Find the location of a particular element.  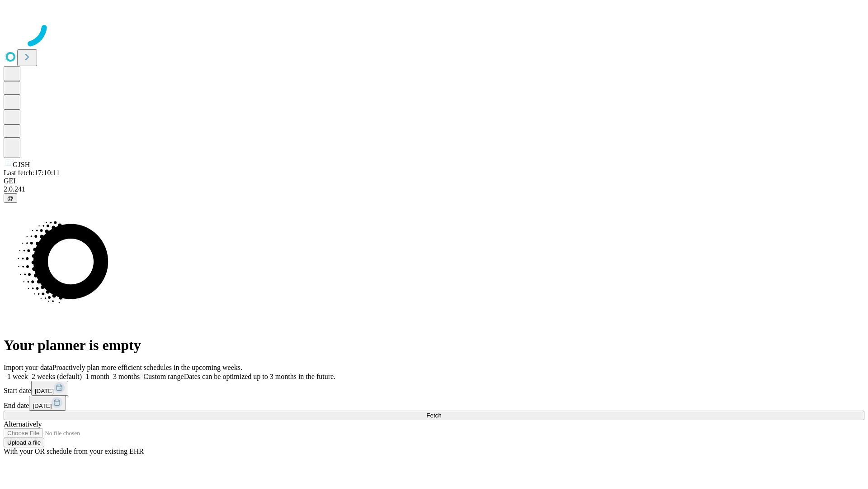

span: Import your data is located at coordinates (28, 367).